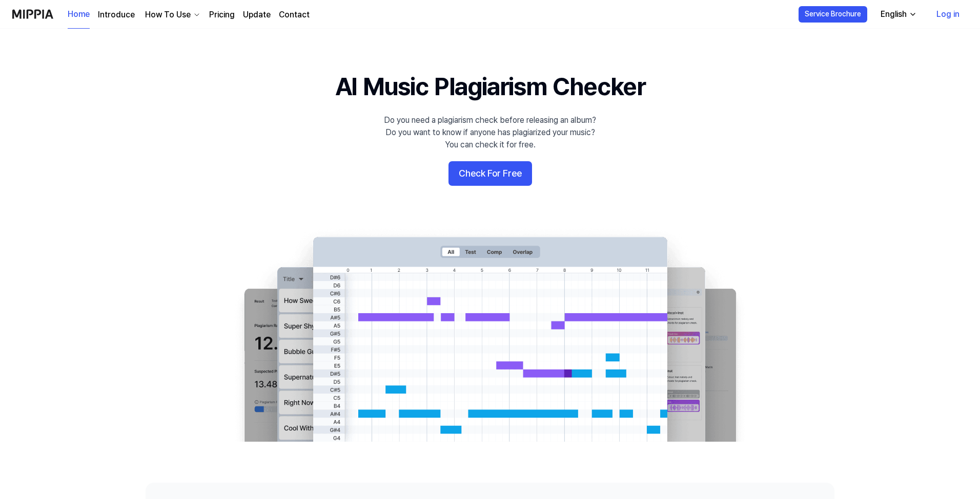 This screenshot has width=980, height=499. I want to click on a: Service Brochure, so click(833, 15).